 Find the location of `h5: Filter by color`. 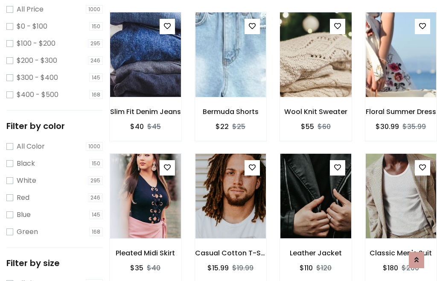

h5: Filter by color is located at coordinates (55, 126).